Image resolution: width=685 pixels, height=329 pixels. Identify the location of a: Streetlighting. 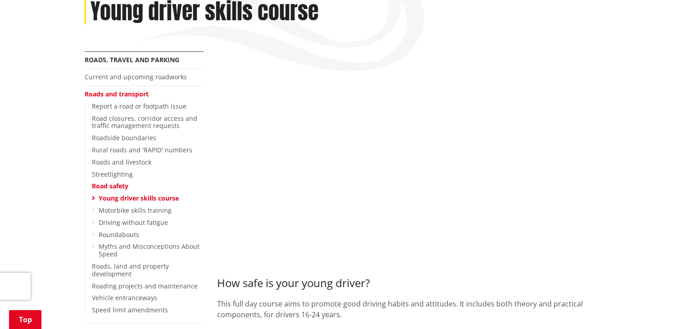
(112, 174).